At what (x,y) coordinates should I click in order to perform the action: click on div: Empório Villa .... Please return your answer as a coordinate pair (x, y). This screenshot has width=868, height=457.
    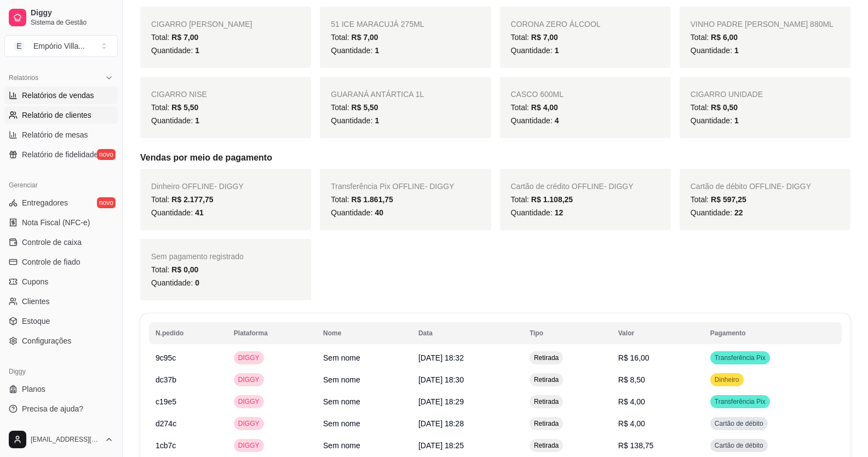
    Looking at the image, I should click on (59, 46).